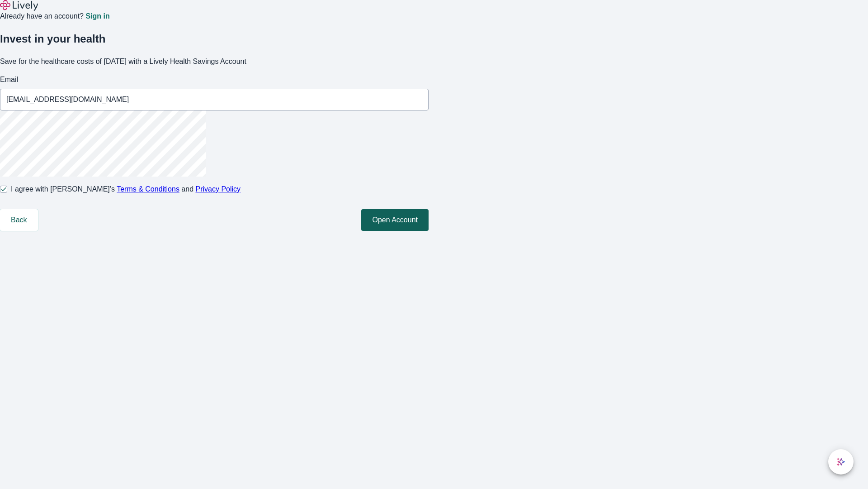  What do you see at coordinates (148, 189) in the screenshot?
I see `a: Terms & Conditions` at bounding box center [148, 189].